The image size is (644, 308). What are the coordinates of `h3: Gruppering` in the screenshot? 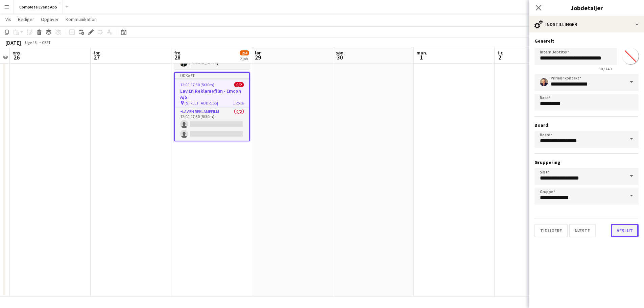 It's located at (586, 162).